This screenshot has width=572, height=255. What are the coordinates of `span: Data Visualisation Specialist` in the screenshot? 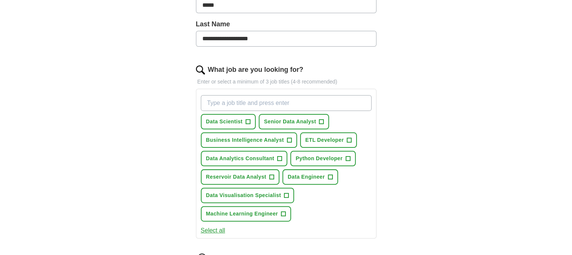 It's located at (244, 195).